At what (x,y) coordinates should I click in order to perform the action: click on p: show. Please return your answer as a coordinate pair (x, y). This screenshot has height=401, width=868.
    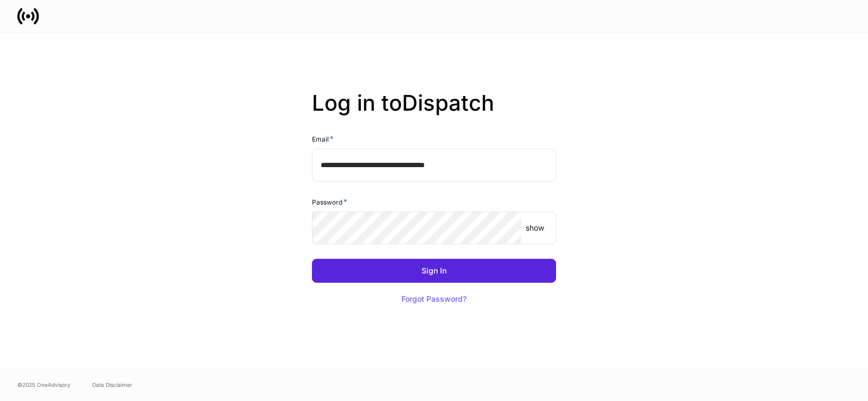
    Looking at the image, I should click on (535, 228).